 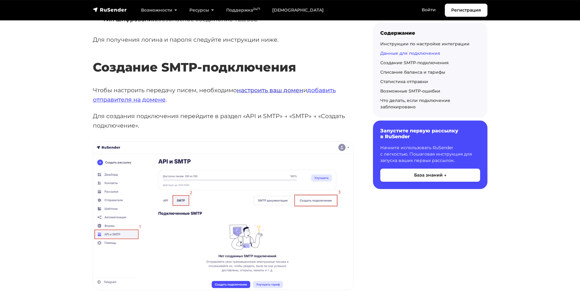 What do you see at coordinates (270, 90) in the screenshot?
I see `a: настроить ваш домен` at bounding box center [270, 90].